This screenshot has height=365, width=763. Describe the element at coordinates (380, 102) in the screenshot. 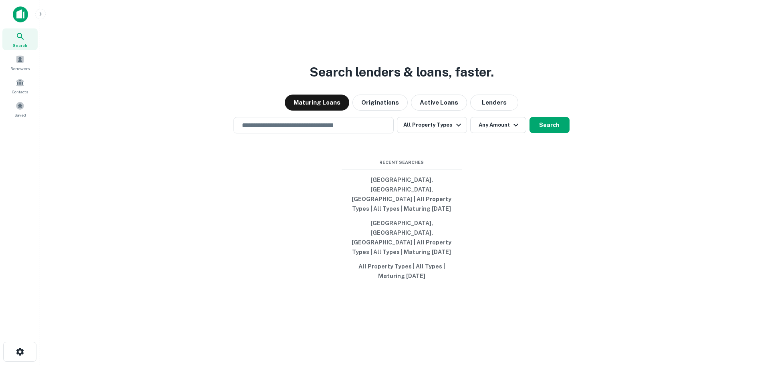

I see `button: Originations` at that location.